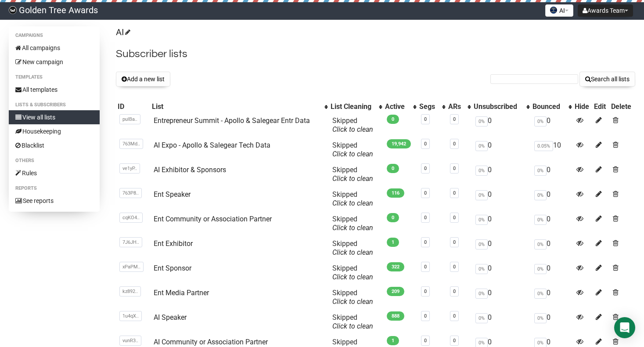 The image size is (644, 347). What do you see at coordinates (429, 107) in the screenshot?
I see `div: Segs` at bounding box center [429, 107].